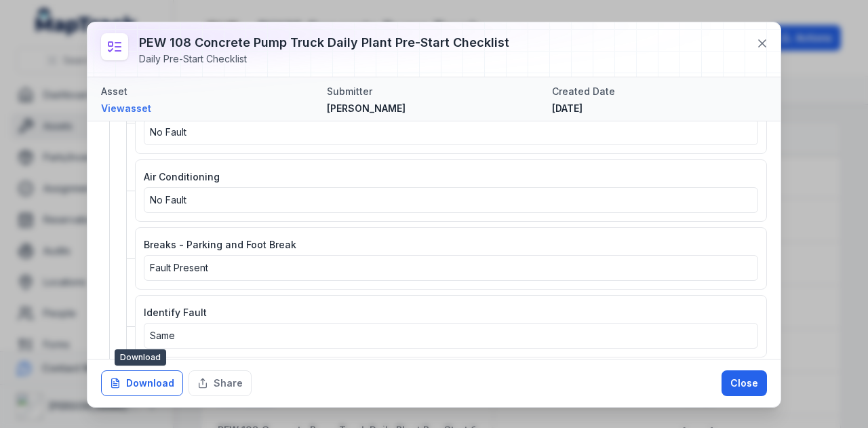  What do you see at coordinates (114, 91) in the screenshot?
I see `span: Asset` at bounding box center [114, 91].